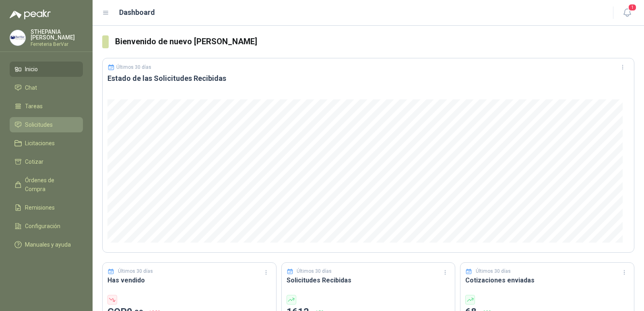 Image resolution: width=644 pixels, height=311 pixels. What do you see at coordinates (40, 143) in the screenshot?
I see `span: Licitaciones` at bounding box center [40, 143].